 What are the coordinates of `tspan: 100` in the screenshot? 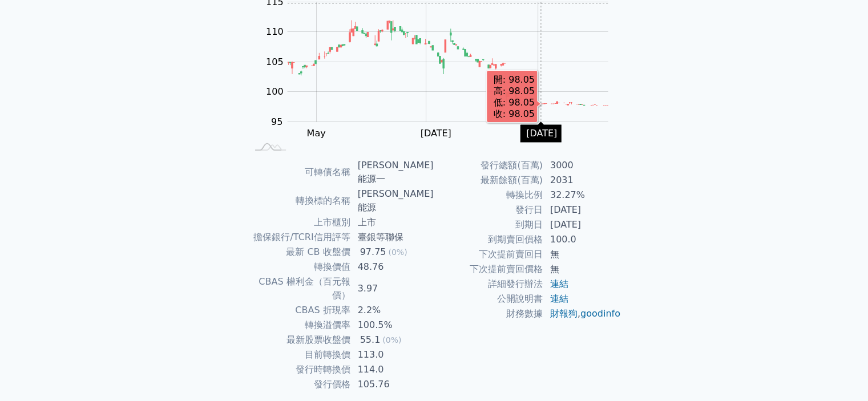 It's located at (275, 91).